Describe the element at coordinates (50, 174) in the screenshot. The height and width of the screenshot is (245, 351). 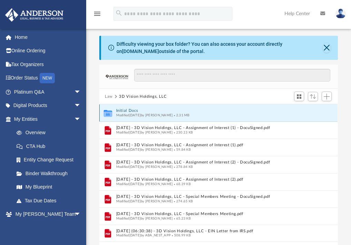
I see `a: Binder Walkthrough` at that location.